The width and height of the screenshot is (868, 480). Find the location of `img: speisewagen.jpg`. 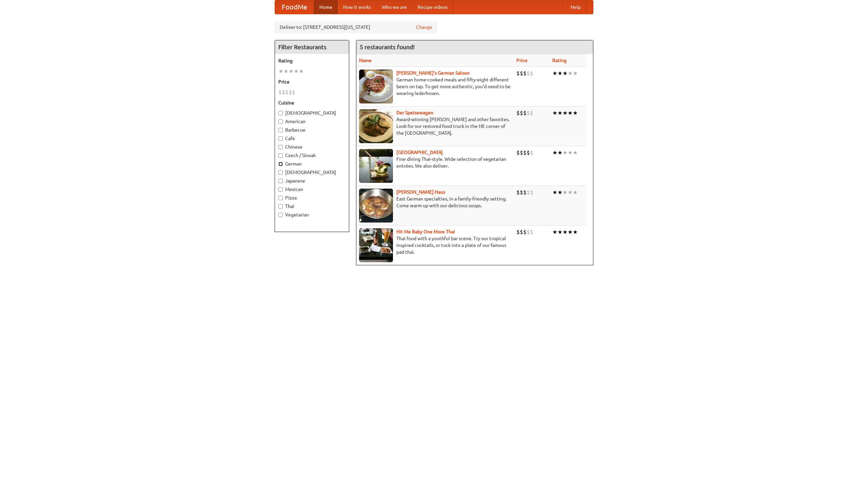

img: speisewagen.jpg is located at coordinates (376, 126).